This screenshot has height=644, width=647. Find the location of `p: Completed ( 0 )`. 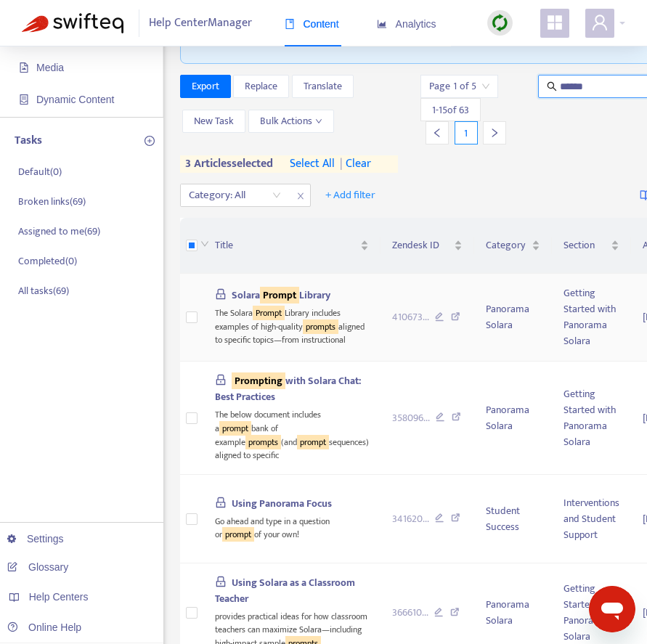

p: Completed ( 0 ) is located at coordinates (47, 261).